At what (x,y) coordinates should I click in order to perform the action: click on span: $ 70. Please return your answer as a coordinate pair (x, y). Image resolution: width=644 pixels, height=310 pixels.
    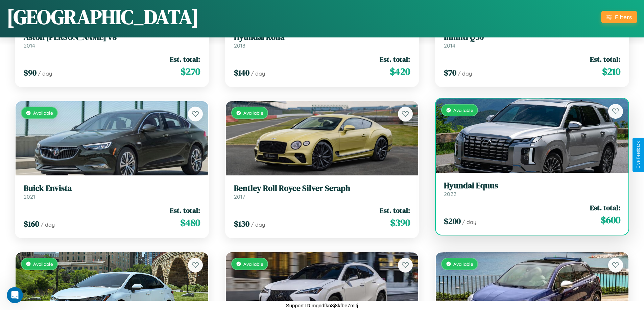
    Looking at the image, I should click on (450, 73).